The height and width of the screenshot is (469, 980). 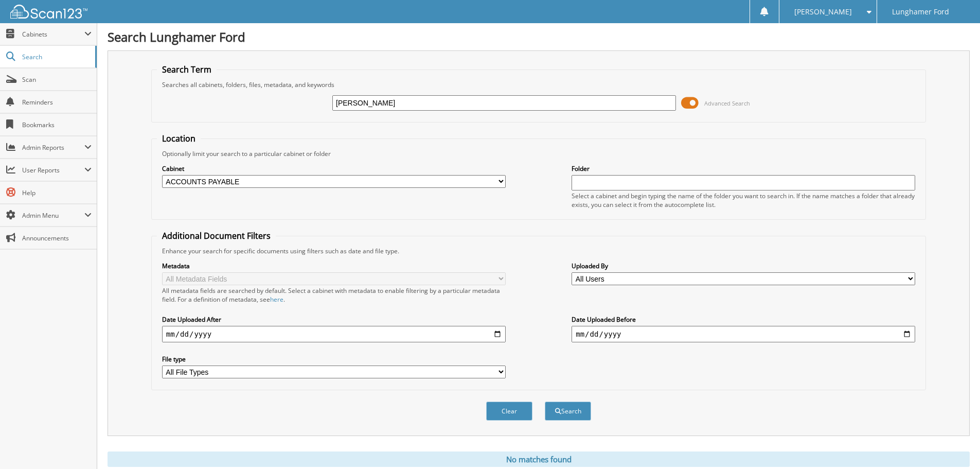 I want to click on label: Uploaded By, so click(x=743, y=266).